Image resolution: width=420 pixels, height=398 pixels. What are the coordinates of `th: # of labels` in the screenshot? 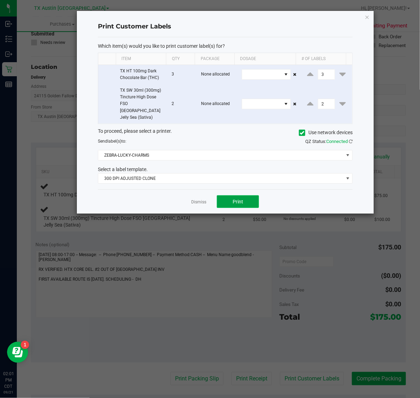 It's located at (321, 59).